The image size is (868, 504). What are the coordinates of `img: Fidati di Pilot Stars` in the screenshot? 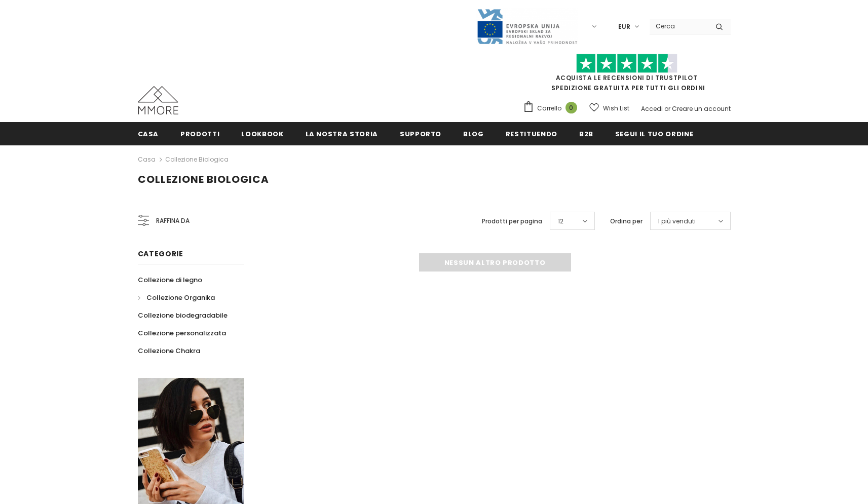 It's located at (626, 63).